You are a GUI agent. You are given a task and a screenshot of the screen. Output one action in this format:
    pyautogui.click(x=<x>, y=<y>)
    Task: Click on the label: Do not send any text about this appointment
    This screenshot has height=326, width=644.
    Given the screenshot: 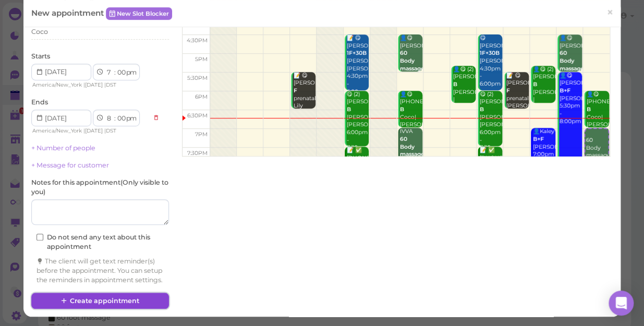 What is the action you would take?
    pyautogui.click(x=100, y=242)
    